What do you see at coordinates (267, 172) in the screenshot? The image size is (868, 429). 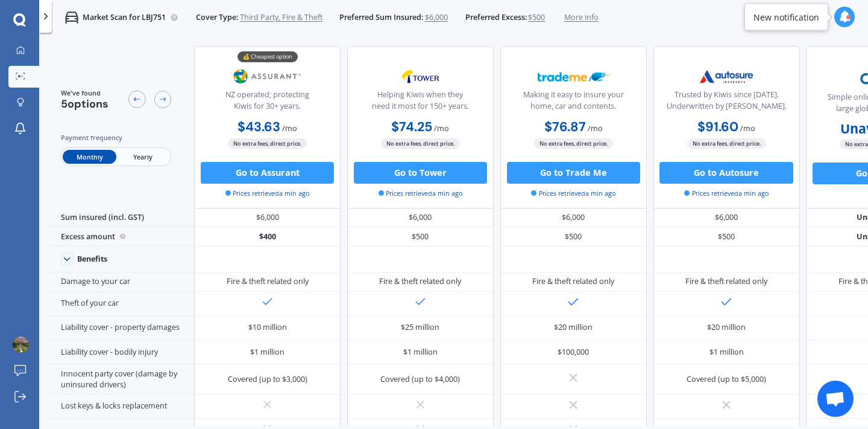 I see `button: Go to Assurant` at bounding box center [267, 172].